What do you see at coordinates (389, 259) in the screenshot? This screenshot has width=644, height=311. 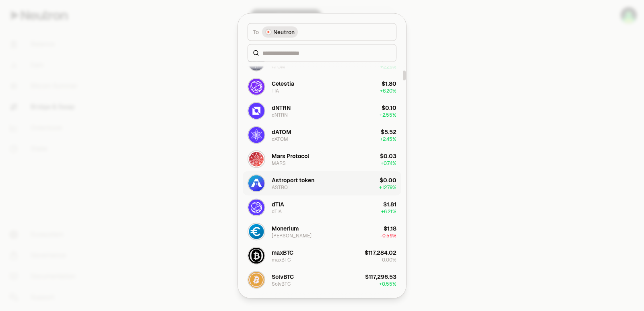 I see `span: 0.00%` at bounding box center [389, 259].